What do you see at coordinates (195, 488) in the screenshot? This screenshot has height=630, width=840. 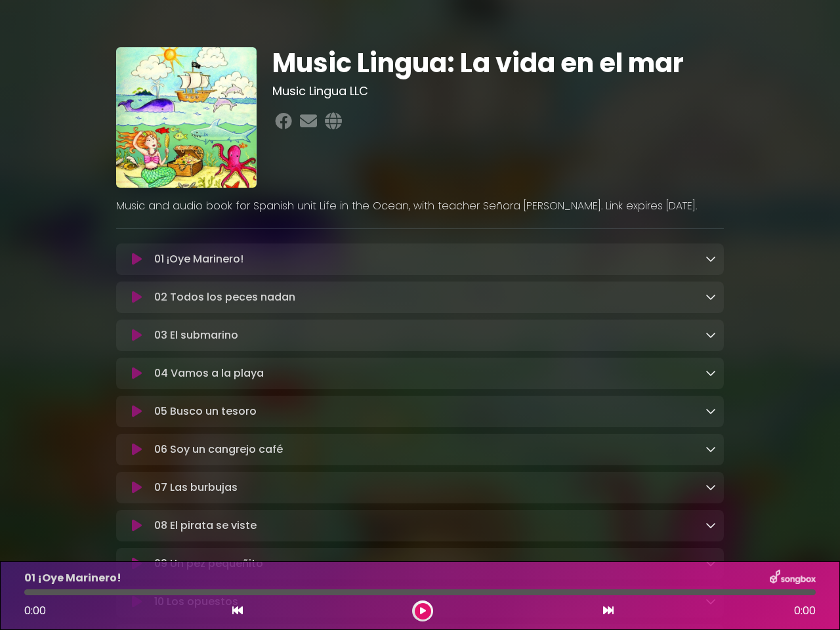 I see `p: 07 Las burbujas` at bounding box center [195, 488].